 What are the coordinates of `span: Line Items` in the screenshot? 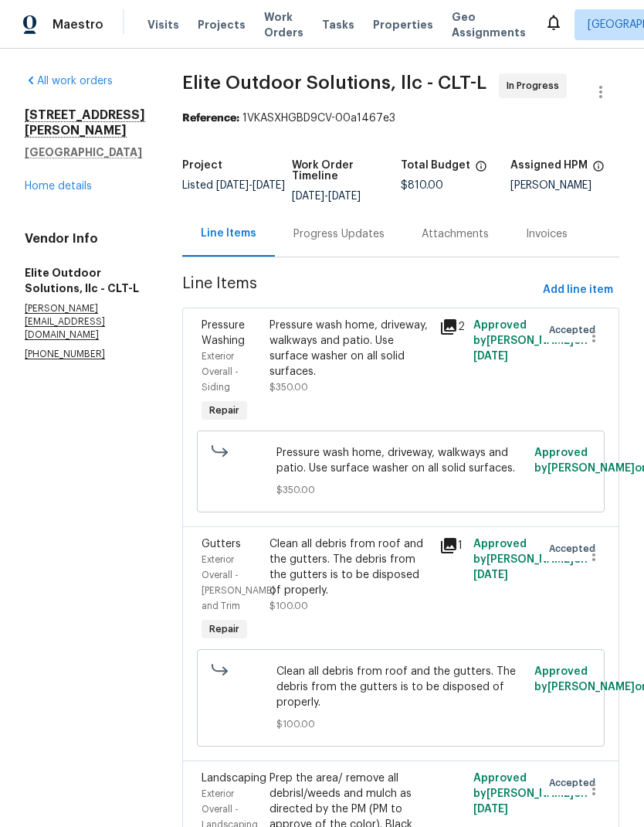 It's located at (359, 290).